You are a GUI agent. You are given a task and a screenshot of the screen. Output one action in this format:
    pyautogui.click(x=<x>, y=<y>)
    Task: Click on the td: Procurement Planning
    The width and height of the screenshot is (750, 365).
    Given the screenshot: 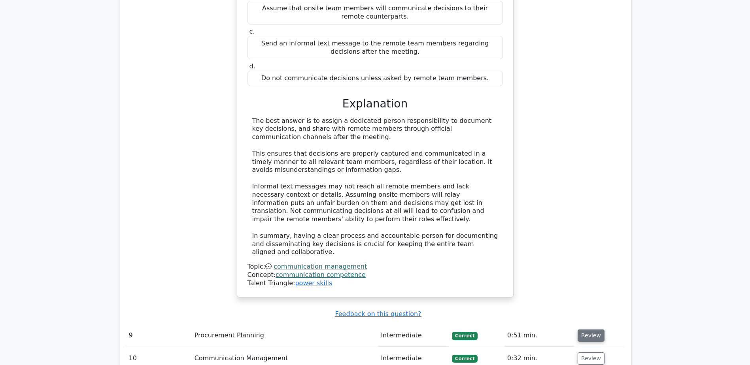 What is the action you would take?
    pyautogui.click(x=285, y=336)
    